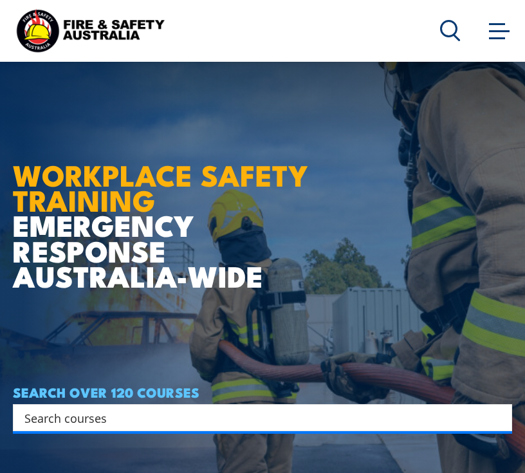  Describe the element at coordinates (257, 418) in the screenshot. I see `form: Search form` at that location.